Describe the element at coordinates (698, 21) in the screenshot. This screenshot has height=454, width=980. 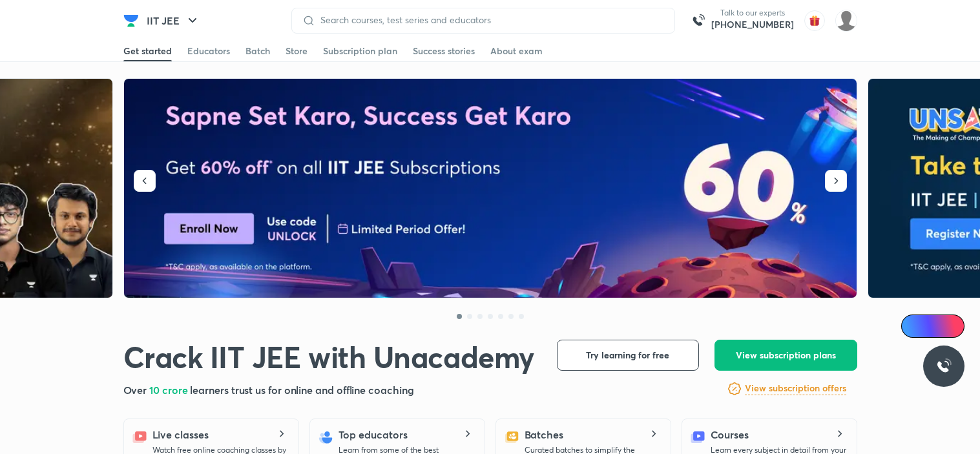
I see `a: call-us` at that location.